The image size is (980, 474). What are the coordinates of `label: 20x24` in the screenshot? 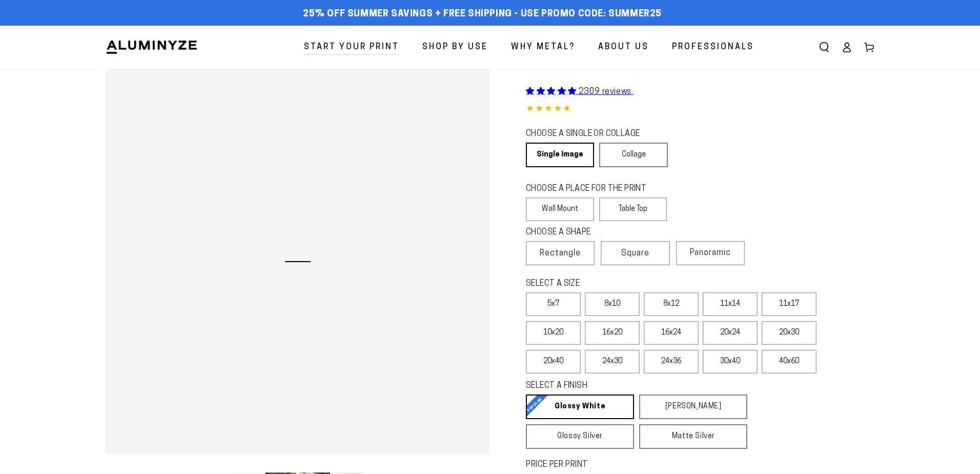 It's located at (729, 333).